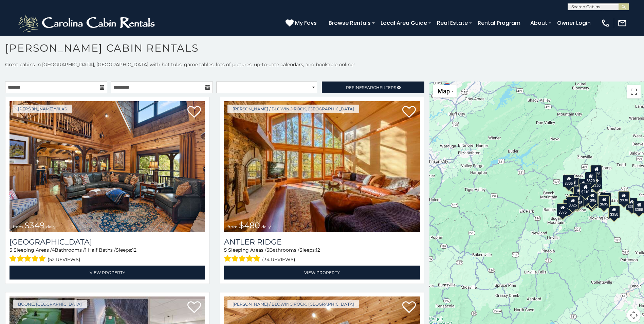  What do you see at coordinates (499, 23) in the screenshot?
I see `a: Rental Program` at bounding box center [499, 23].